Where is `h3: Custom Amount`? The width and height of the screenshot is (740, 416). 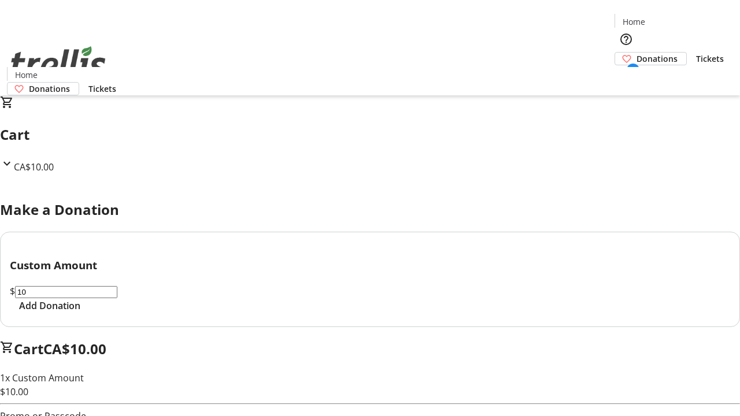 h3: Custom Amount is located at coordinates (370, 265).